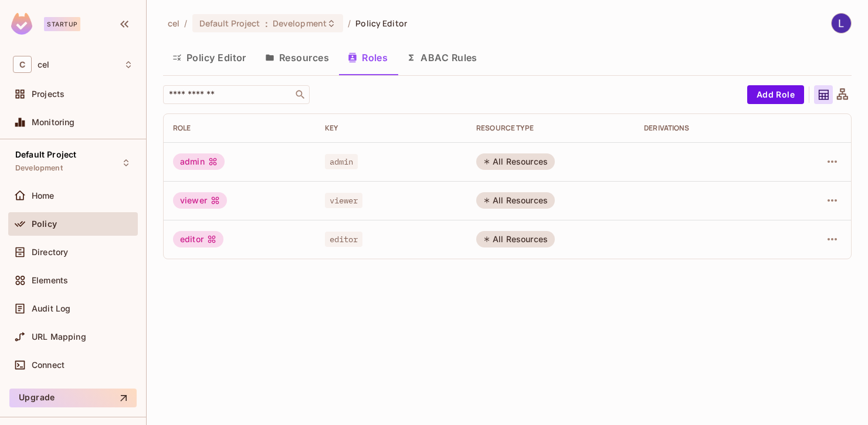 The width and height of the screenshot is (868, 425). What do you see at coordinates (43, 65) in the screenshot?
I see `span: Workspace: cel` at bounding box center [43, 65].